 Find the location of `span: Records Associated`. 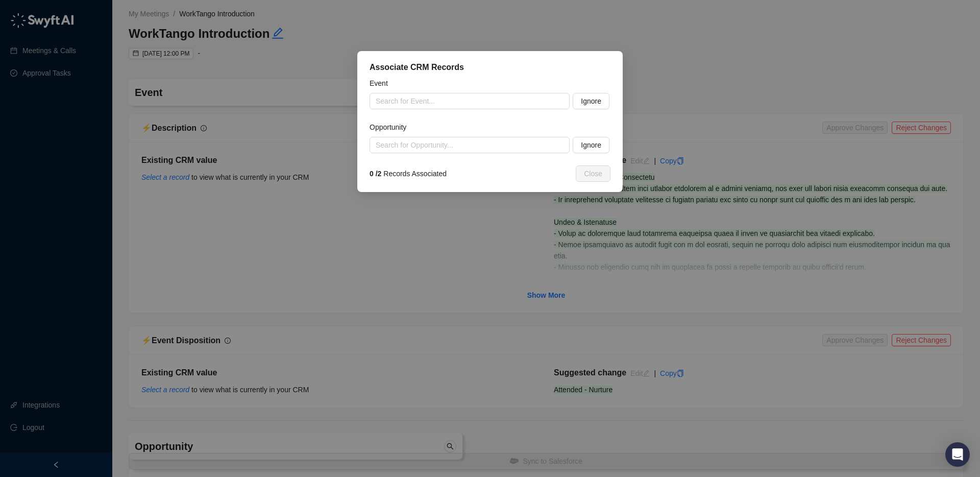

span: Records Associated is located at coordinates (408, 173).